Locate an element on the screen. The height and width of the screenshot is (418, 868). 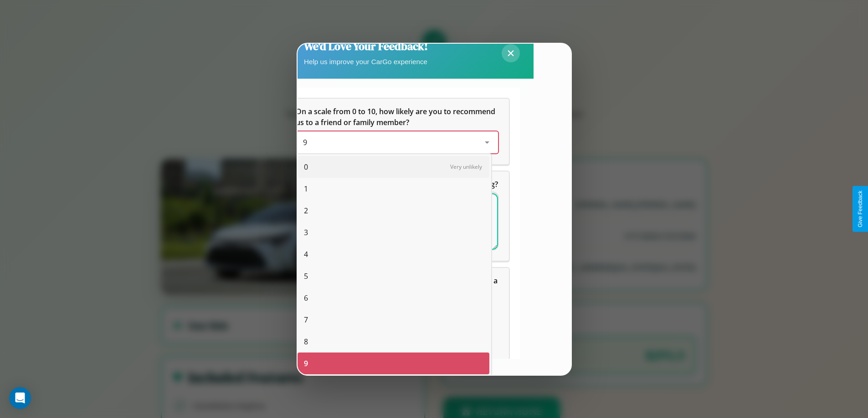
div: 5 is located at coordinates (393, 276).